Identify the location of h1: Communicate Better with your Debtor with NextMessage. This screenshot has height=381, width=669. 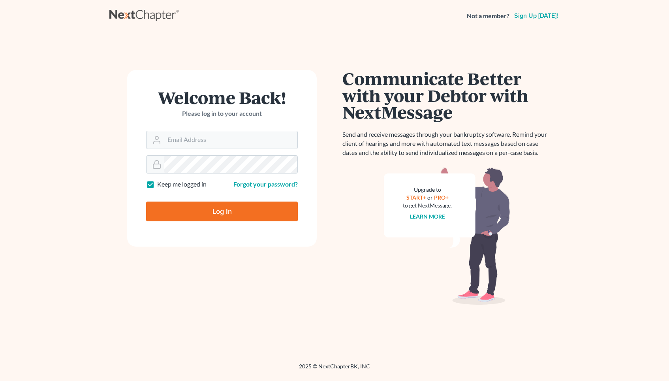
(447, 95).